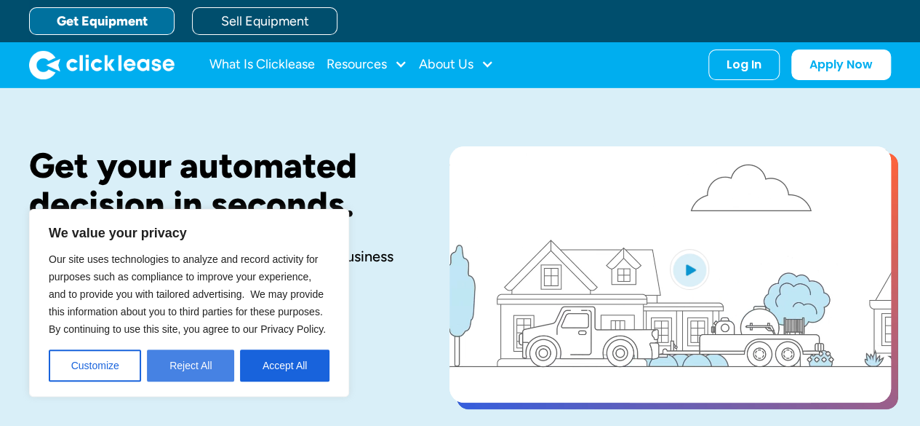 This screenshot has width=920, height=426. What do you see at coordinates (690, 269) in the screenshot?
I see `img: Blue play button logo on a light blue circular background` at bounding box center [690, 269].